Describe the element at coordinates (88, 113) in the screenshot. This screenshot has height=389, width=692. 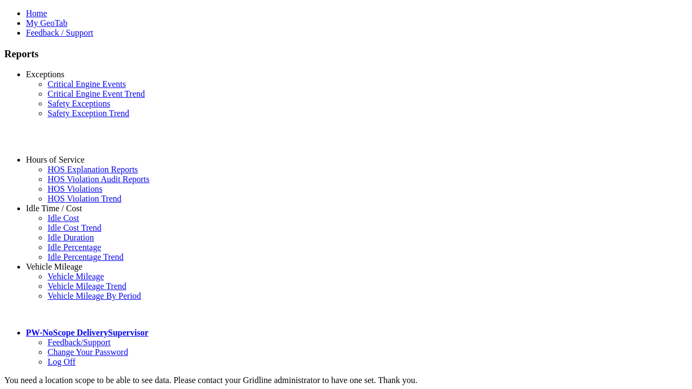
I see `a: Safety Exception Trend` at that location.